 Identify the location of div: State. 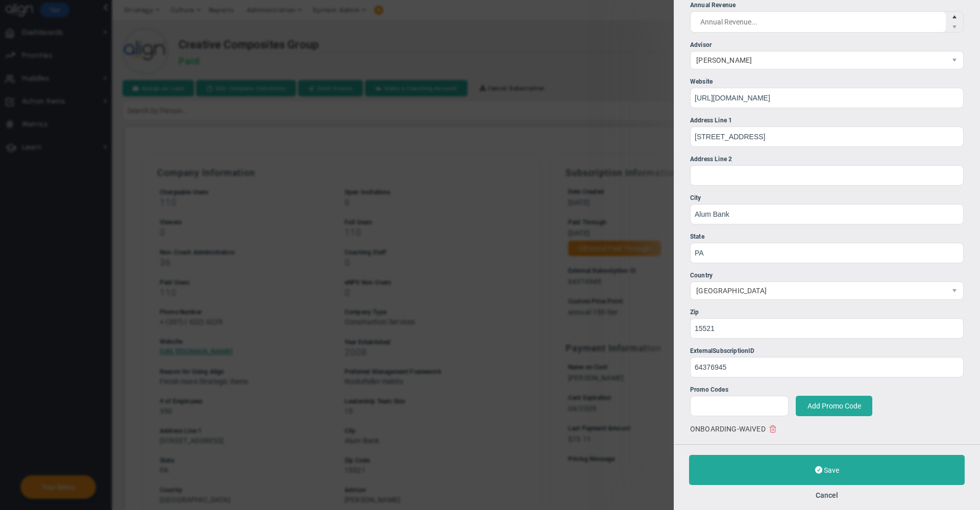
(827, 236).